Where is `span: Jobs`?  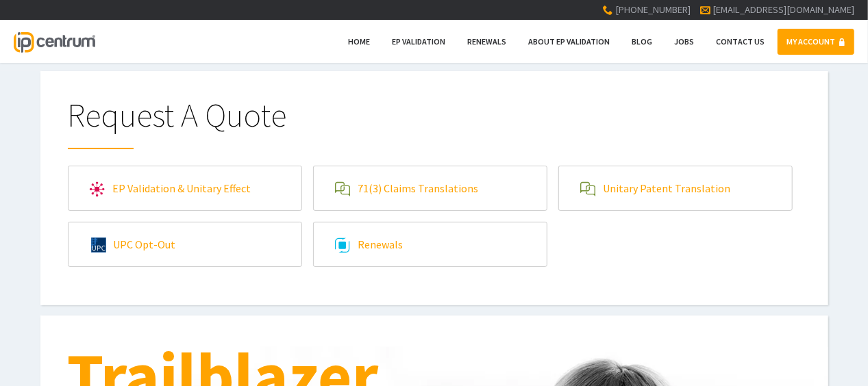
span: Jobs is located at coordinates (683, 41).